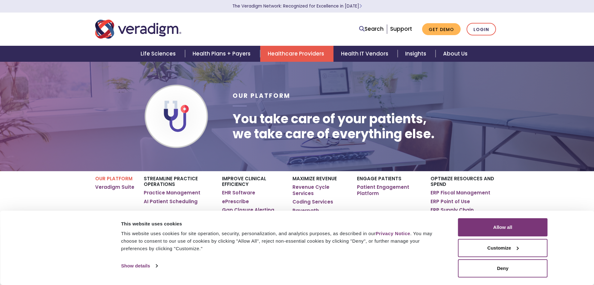 The width and height of the screenshot is (594, 285). What do you see at coordinates (248, 210) in the screenshot?
I see `a: Gap Closure Alerting` at bounding box center [248, 210].